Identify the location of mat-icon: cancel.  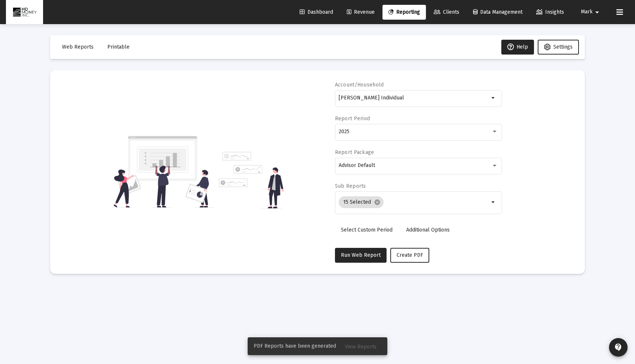
(377, 202).